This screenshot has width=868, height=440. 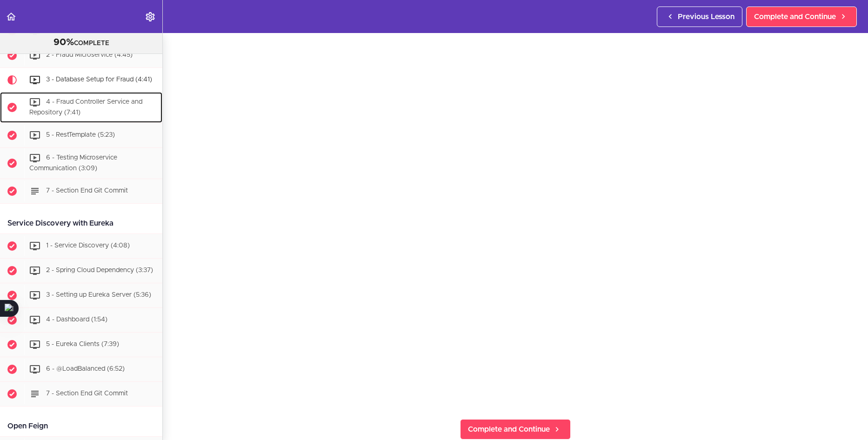 I want to click on span: 6 - @LoadBalanced (6:52), so click(x=85, y=369).